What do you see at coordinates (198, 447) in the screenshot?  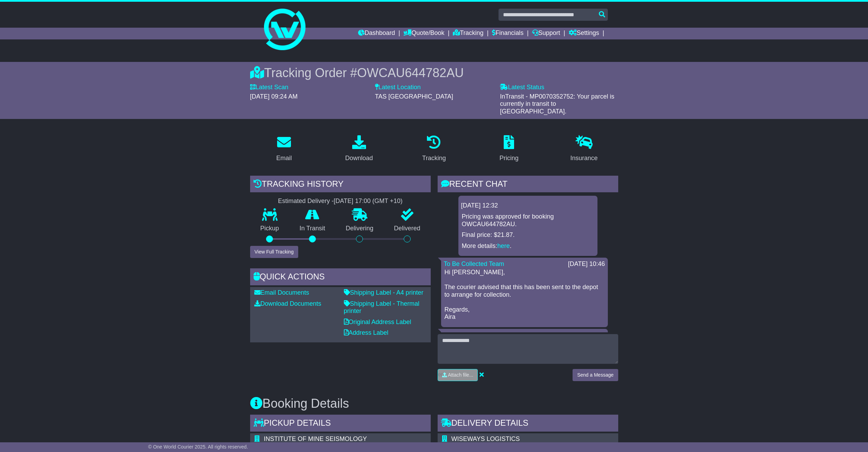 I see `span: © One World Courier 2025. All rights reserved.` at bounding box center [198, 447].